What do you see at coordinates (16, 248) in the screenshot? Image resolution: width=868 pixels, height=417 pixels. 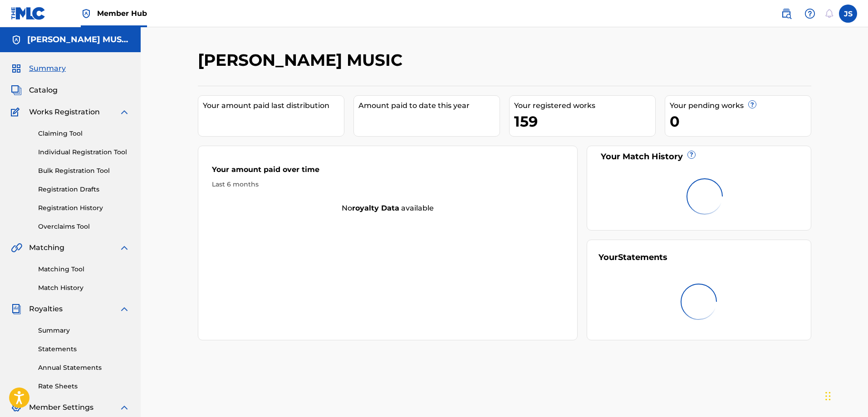 I see `img: Matching` at bounding box center [16, 248].